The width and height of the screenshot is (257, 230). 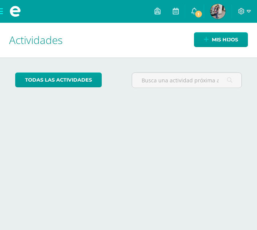 I want to click on input: Busca una actividad próxima aquí..., so click(x=187, y=80).